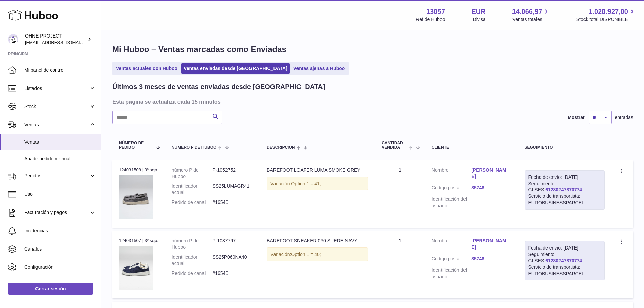  Describe the element at coordinates (436, 11) in the screenshot. I see `strong: 13057` at that location.